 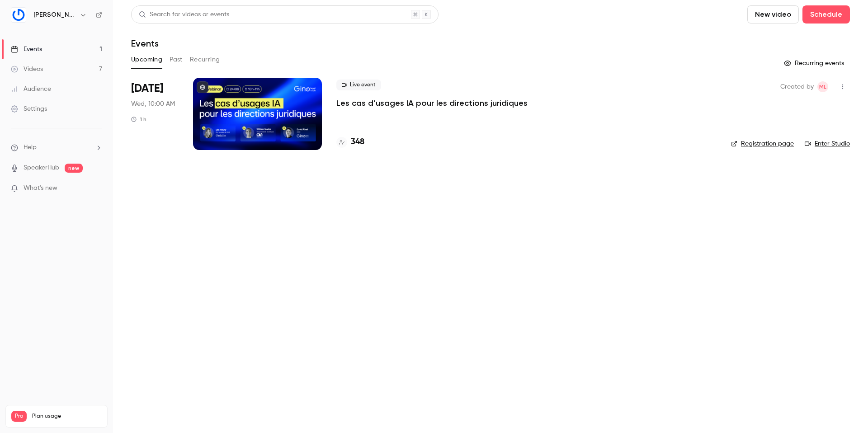 I want to click on span: new, so click(x=73, y=168).